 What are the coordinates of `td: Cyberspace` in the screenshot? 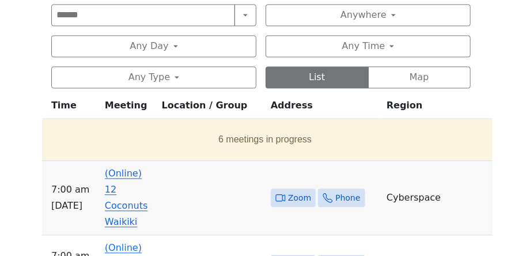 It's located at (437, 198).